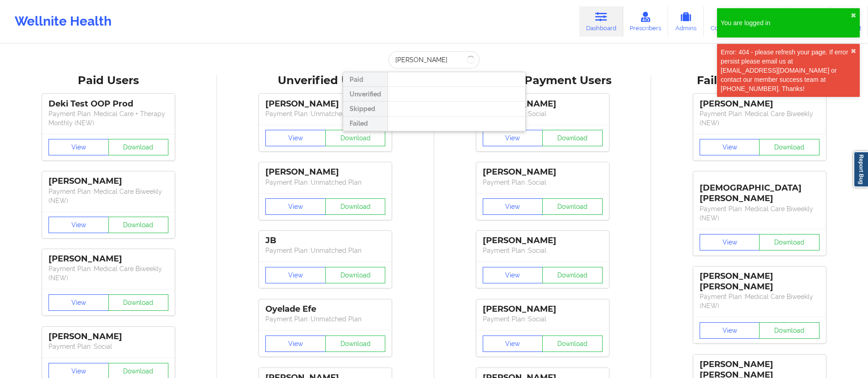  What do you see at coordinates (365, 108) in the screenshot?
I see `div: Skipped` at bounding box center [365, 108].